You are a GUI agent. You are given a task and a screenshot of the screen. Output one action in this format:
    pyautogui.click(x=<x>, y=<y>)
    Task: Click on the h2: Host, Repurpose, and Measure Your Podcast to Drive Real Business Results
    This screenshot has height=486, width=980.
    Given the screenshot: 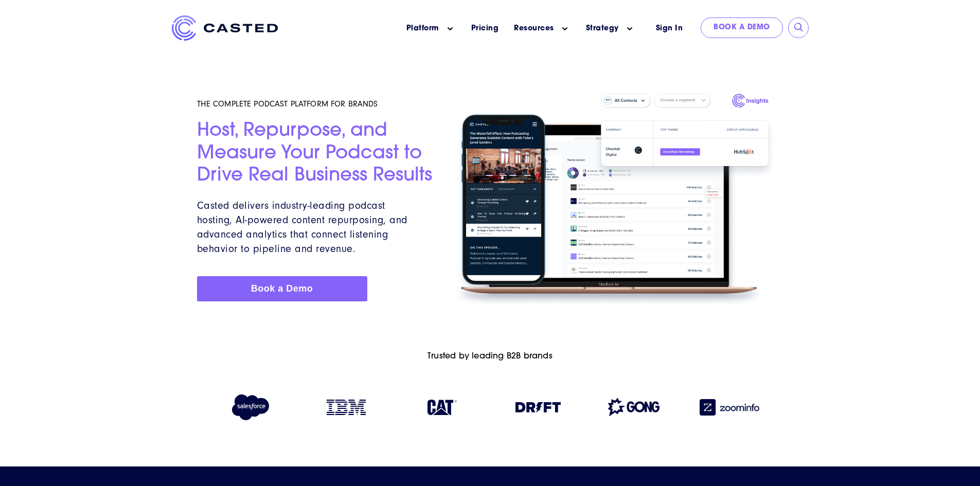 What is the action you would take?
    pyautogui.click(x=316, y=154)
    